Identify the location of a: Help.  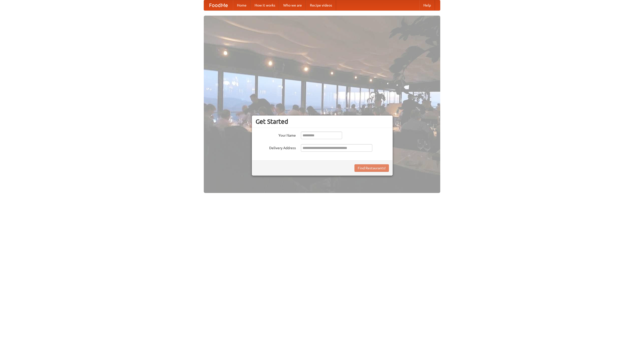
(427, 5).